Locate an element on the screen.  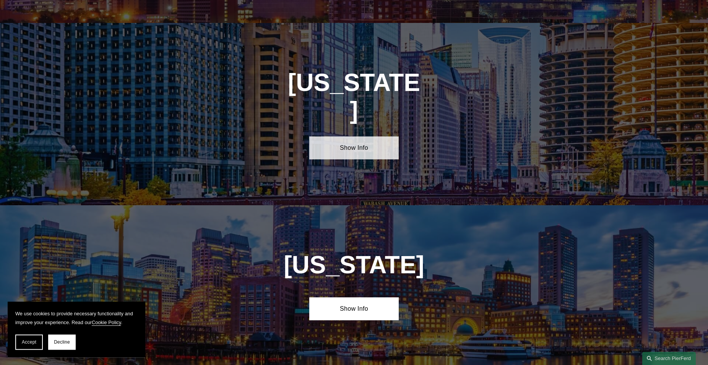
span: Accept is located at coordinates (29, 342).